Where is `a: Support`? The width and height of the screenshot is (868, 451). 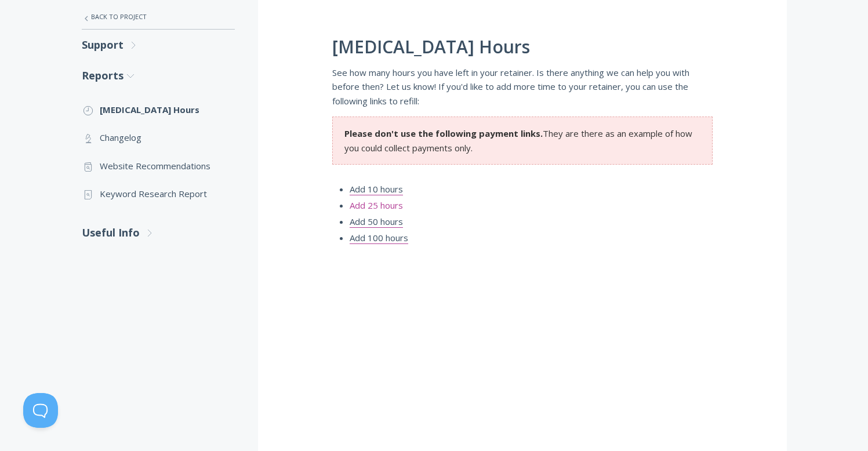
a: Support is located at coordinates (158, 45).